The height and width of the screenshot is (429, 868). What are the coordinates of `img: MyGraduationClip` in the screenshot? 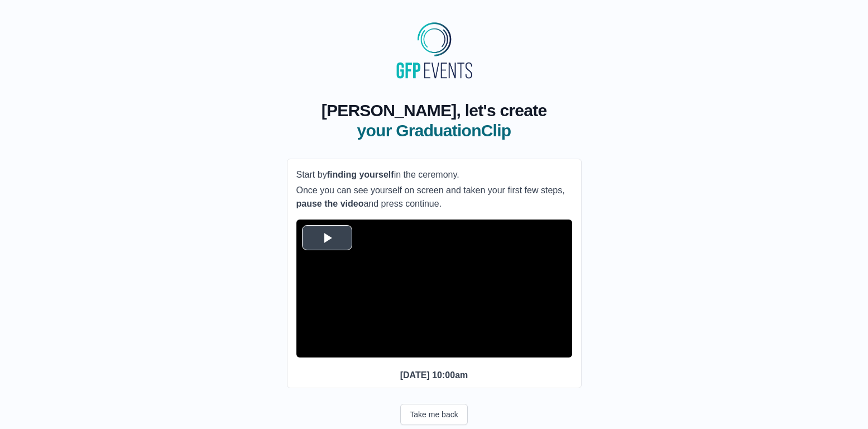 It's located at (434, 50).